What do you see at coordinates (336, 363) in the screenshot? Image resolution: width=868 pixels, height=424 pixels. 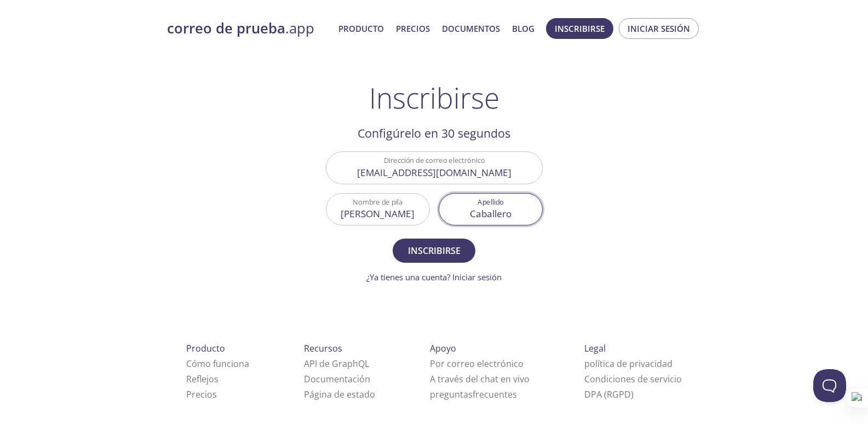 I see `font: API de GraphQL` at bounding box center [336, 363].